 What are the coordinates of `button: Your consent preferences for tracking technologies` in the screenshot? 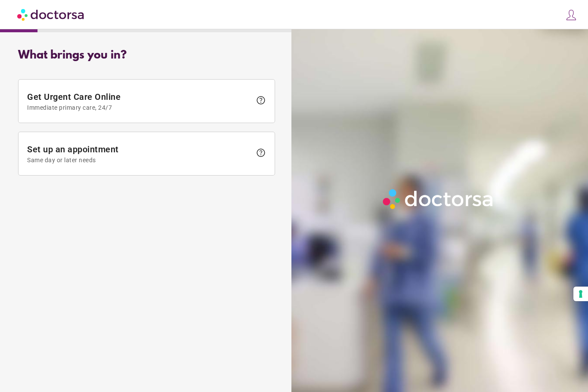 It's located at (581, 294).